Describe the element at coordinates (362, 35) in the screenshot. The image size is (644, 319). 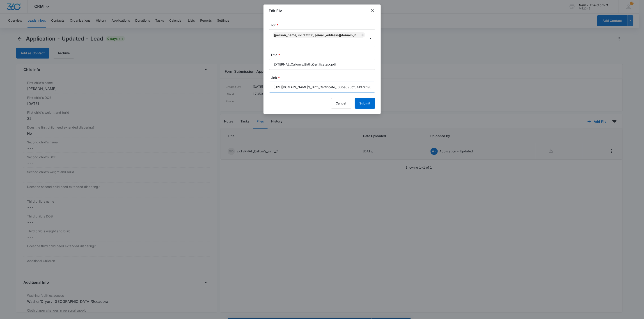
I see `div: Remove Alison Piela (ID:17350; alisonpiela@gmail.com; 9732290340)` at that location.